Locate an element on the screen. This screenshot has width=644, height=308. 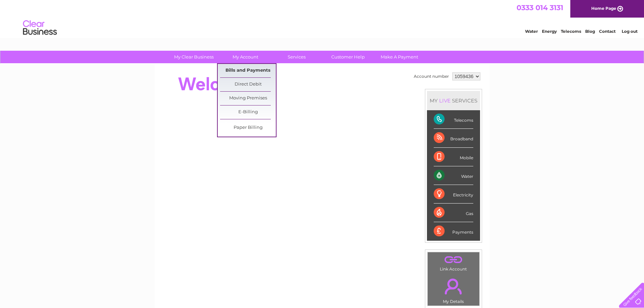
a: Water is located at coordinates (532, 31).